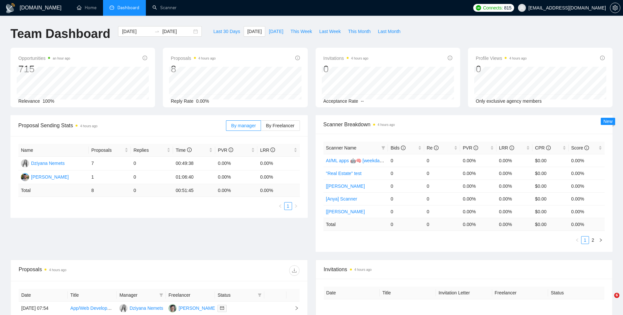 This screenshot has width=623, height=315. Describe the element at coordinates (389, 31) in the screenshot. I see `button: Last Month` at that location.